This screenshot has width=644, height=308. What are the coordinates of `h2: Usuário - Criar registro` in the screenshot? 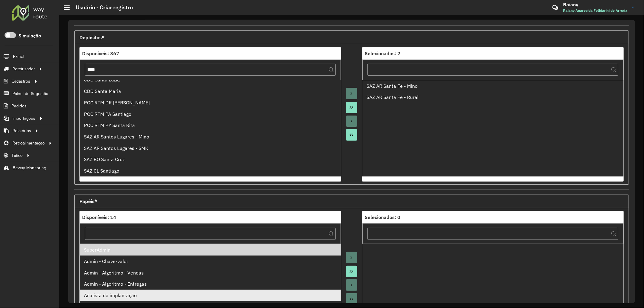 It's located at (101, 8).